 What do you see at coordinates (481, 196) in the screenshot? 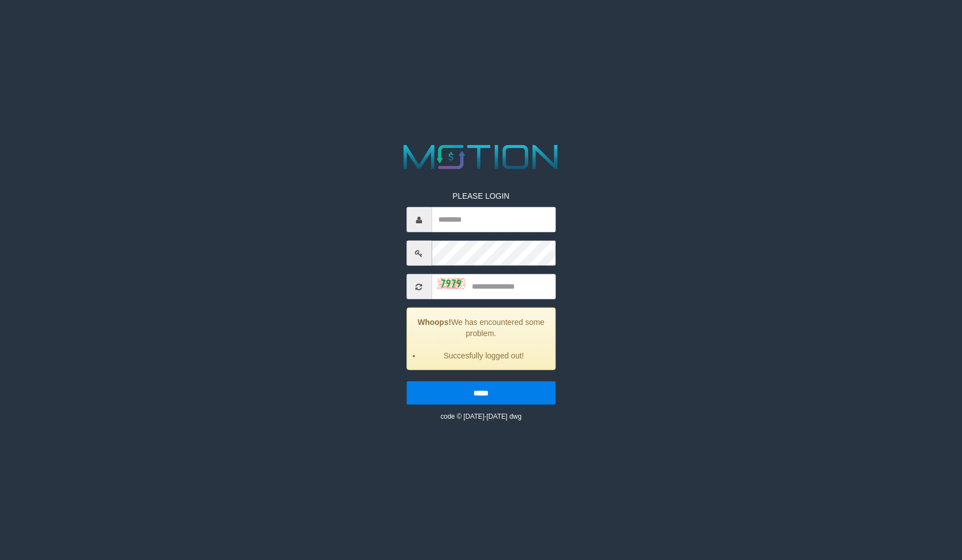
I see `p: PLEASE LOGIN` at bounding box center [481, 196].